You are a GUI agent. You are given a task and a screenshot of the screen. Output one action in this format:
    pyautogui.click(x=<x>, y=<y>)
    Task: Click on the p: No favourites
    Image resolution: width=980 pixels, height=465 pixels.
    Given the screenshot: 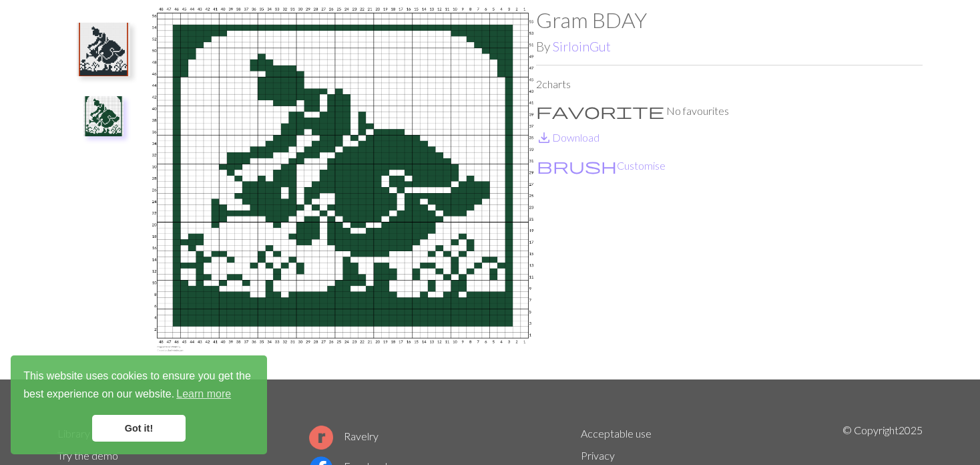 What is the action you would take?
    pyautogui.click(x=729, y=111)
    